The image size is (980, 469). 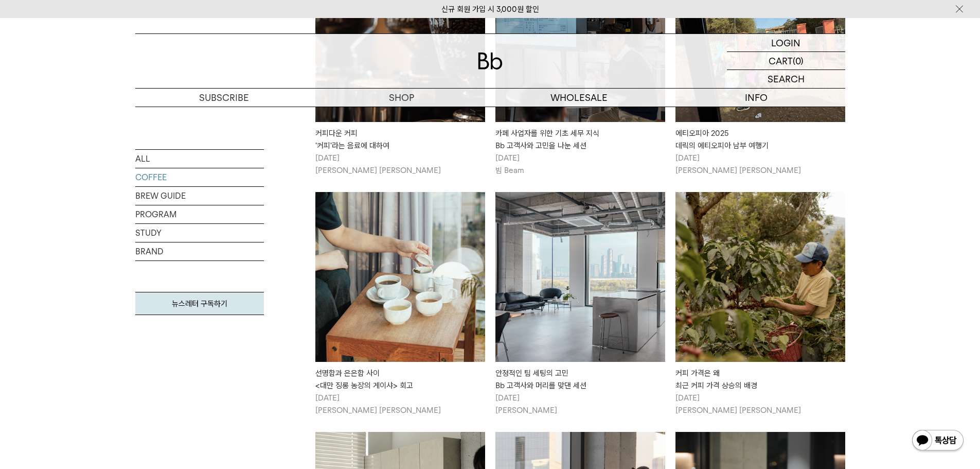 What do you see at coordinates (401, 97) in the screenshot?
I see `a: SHOP` at bounding box center [401, 97].